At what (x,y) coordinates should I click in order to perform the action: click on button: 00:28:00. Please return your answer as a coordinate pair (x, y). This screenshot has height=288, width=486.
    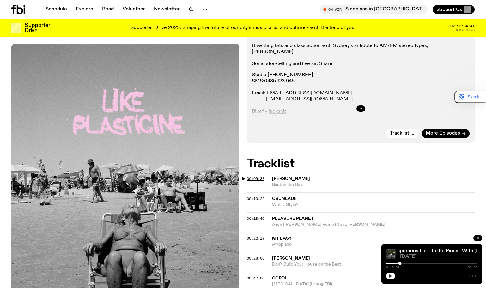
    Looking at the image, I should click on (255, 258).